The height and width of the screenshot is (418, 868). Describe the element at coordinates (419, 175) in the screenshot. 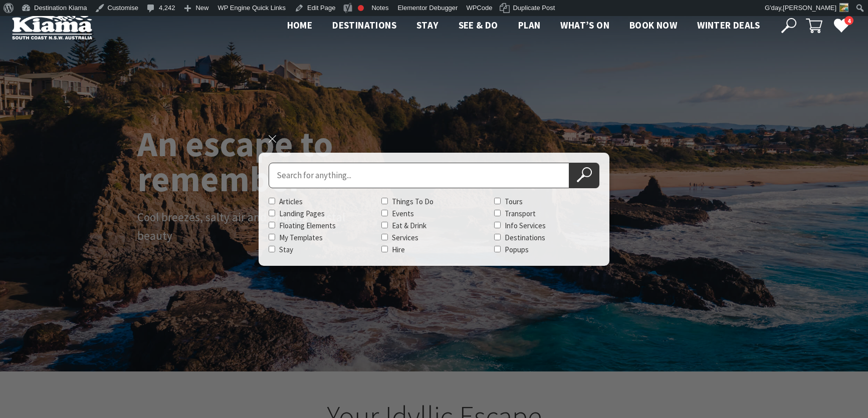

I see `input: Search for:` at that location.